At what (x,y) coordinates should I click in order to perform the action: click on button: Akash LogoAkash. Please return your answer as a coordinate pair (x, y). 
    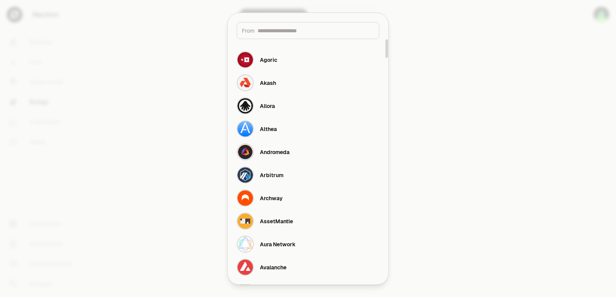
    Looking at the image, I should click on (308, 83).